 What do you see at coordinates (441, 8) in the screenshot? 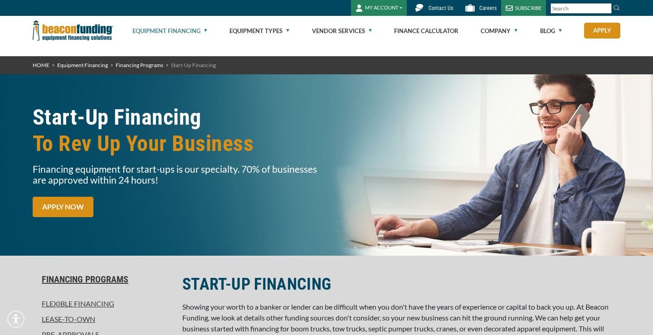
I see `span: Contact Us` at bounding box center [441, 8].